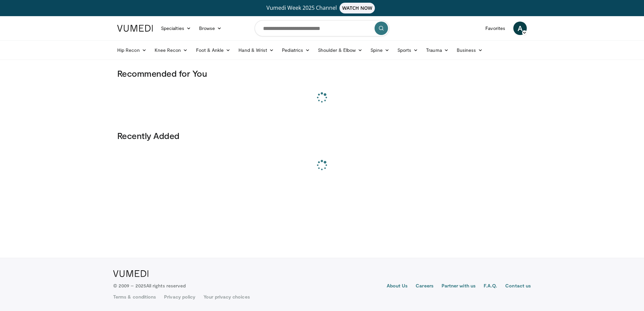  Describe the element at coordinates (134, 297) in the screenshot. I see `a: Terms & conditions` at that location.